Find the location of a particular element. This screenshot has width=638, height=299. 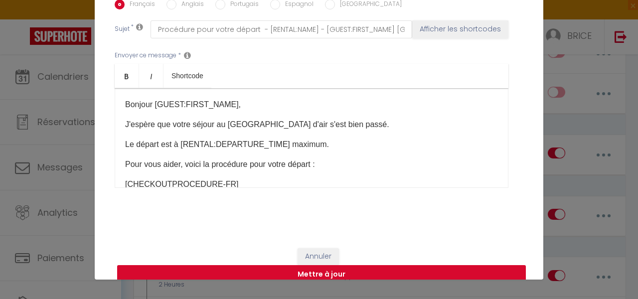

a: Italic is located at coordinates (151, 76).